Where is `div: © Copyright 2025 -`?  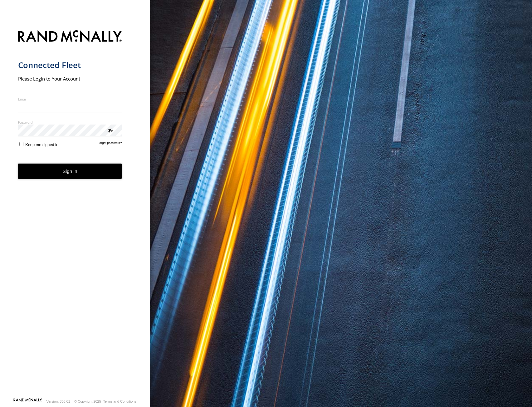
div: © Copyright 2025 - is located at coordinates (105, 401).